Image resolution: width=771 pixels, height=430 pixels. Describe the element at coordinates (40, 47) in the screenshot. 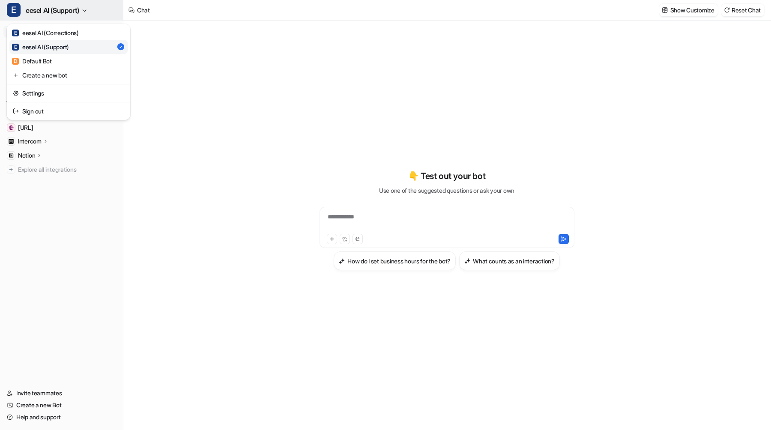

I see `div: eesel AI (Support)` at that location.